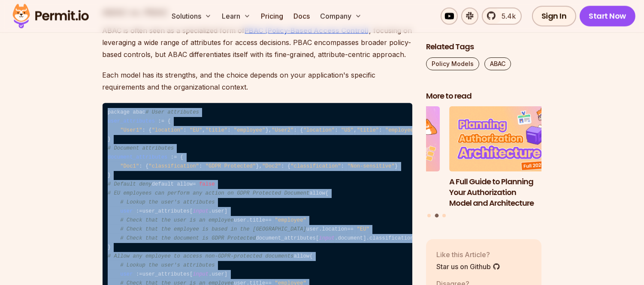 The height and width of the screenshot is (285, 644). I want to click on img: Permit logo, so click(50, 16).